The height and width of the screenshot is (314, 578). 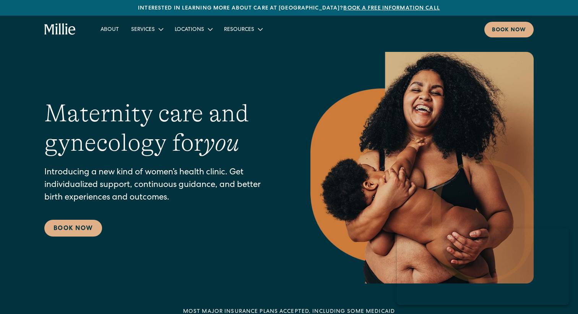 What do you see at coordinates (508, 30) in the screenshot?
I see `div: Book now` at bounding box center [508, 30].